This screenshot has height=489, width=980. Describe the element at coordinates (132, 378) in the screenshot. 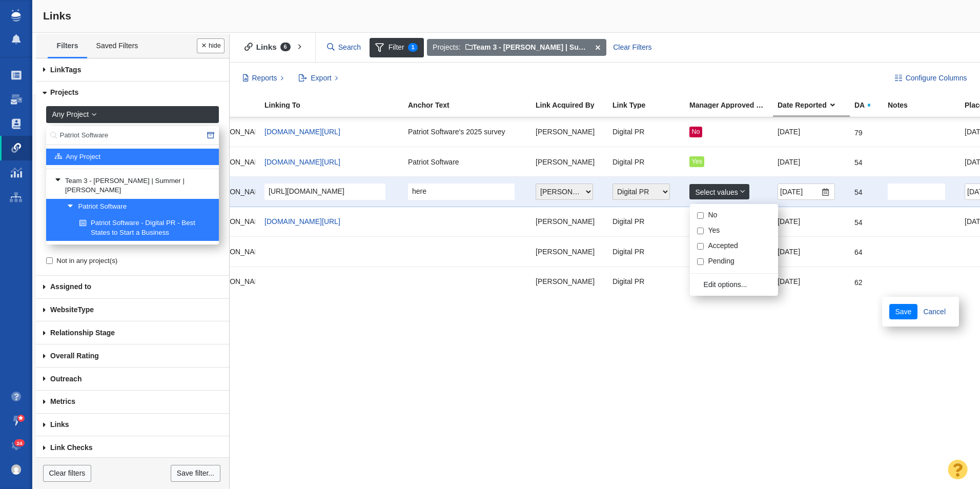

I see `a: Outreach` at that location.